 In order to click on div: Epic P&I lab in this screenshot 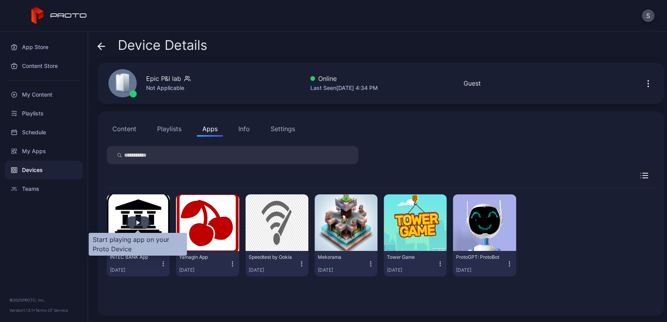, I will do `click(164, 79)`.